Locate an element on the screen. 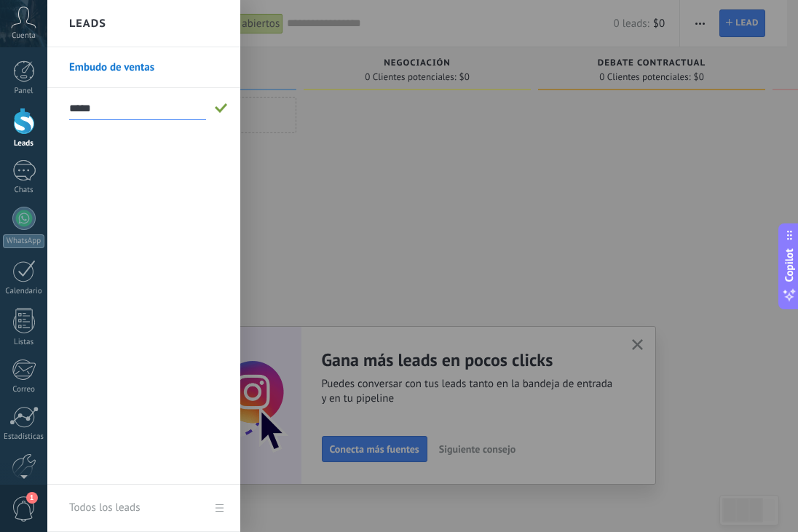 This screenshot has height=532, width=798. div: Correo is located at coordinates (24, 389).